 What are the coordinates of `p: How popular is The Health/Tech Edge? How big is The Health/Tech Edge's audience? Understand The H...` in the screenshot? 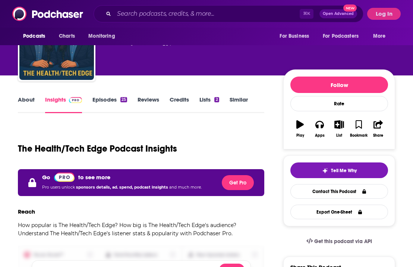 It's located at (141, 229).